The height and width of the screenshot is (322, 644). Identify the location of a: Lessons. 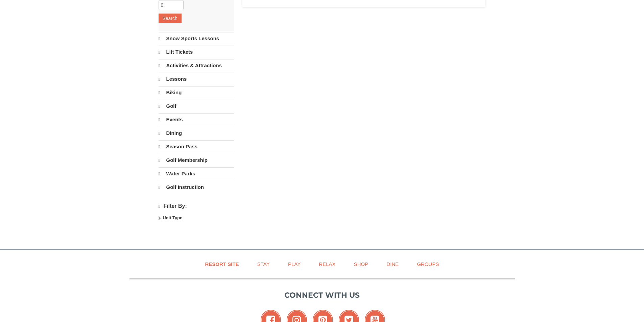
(196, 79).